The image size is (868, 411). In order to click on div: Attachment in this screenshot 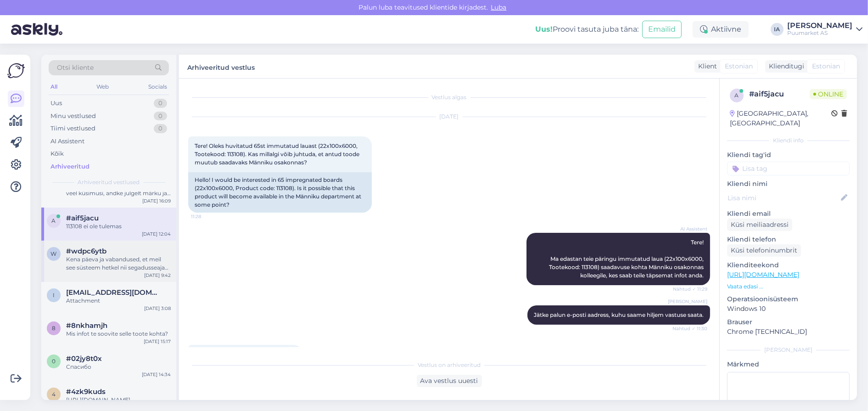, I will do `click(119, 300)`.